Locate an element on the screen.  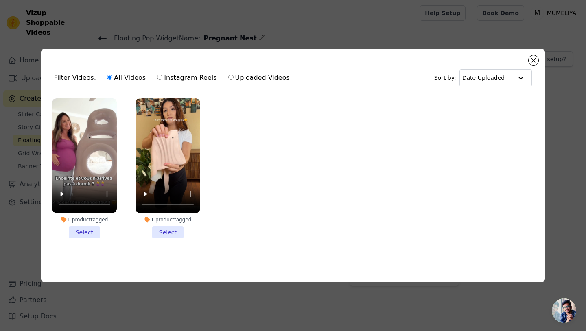
label: Instagram Reels is located at coordinates (187, 78).